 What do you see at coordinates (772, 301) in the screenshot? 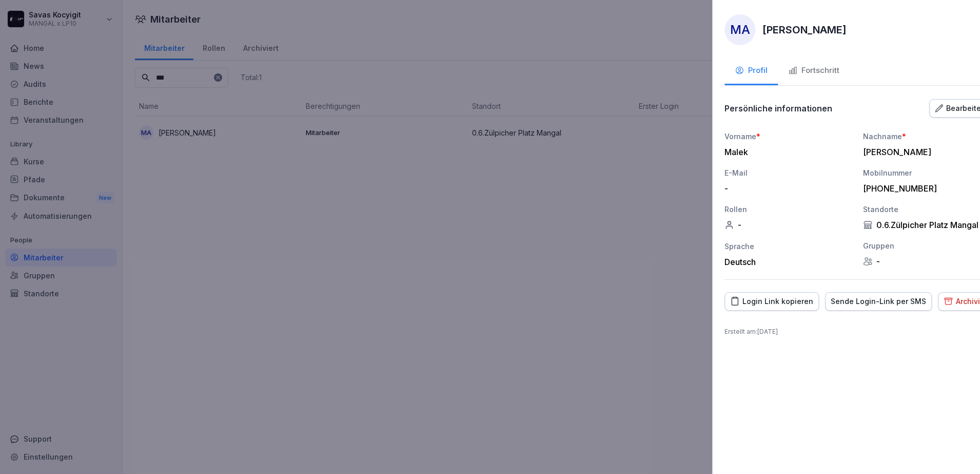
I see `div: Login Link kopieren` at bounding box center [772, 301].